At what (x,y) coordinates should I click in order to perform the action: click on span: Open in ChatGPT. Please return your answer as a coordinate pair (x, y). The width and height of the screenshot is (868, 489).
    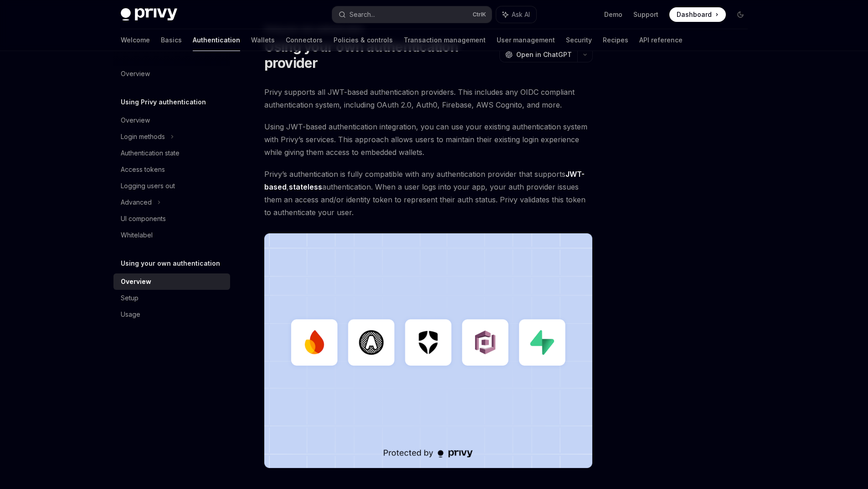
    Looking at the image, I should click on (544, 55).